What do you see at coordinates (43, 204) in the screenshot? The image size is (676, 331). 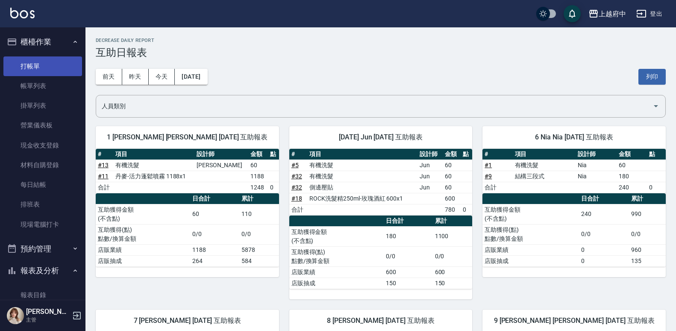 I see `a: 排班表` at bounding box center [43, 204].